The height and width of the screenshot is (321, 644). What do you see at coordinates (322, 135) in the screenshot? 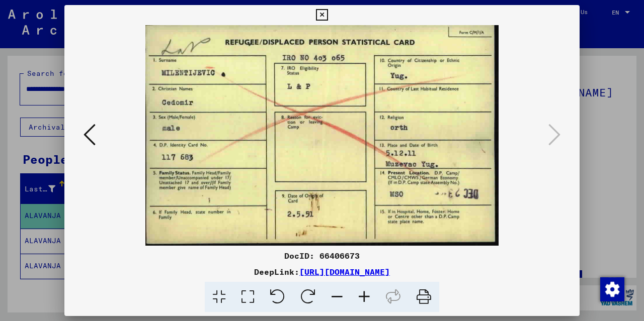
I see `img: 002.jpg` at bounding box center [322, 135].